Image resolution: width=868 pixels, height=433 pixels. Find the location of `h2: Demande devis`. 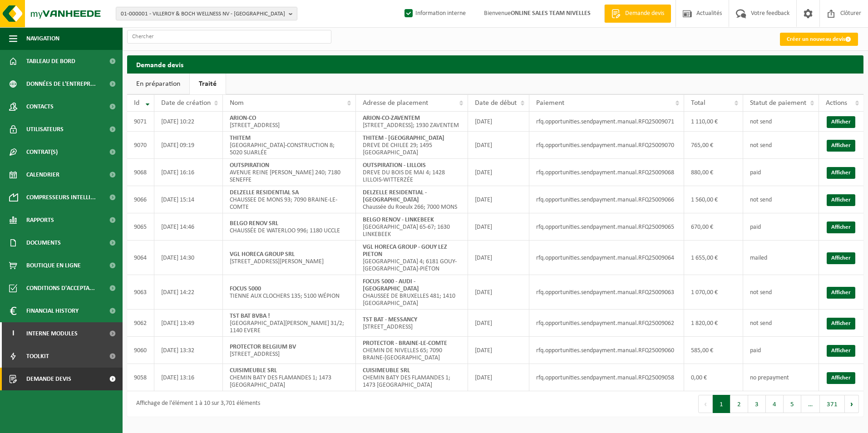

h2: Demande devis is located at coordinates (495, 64).